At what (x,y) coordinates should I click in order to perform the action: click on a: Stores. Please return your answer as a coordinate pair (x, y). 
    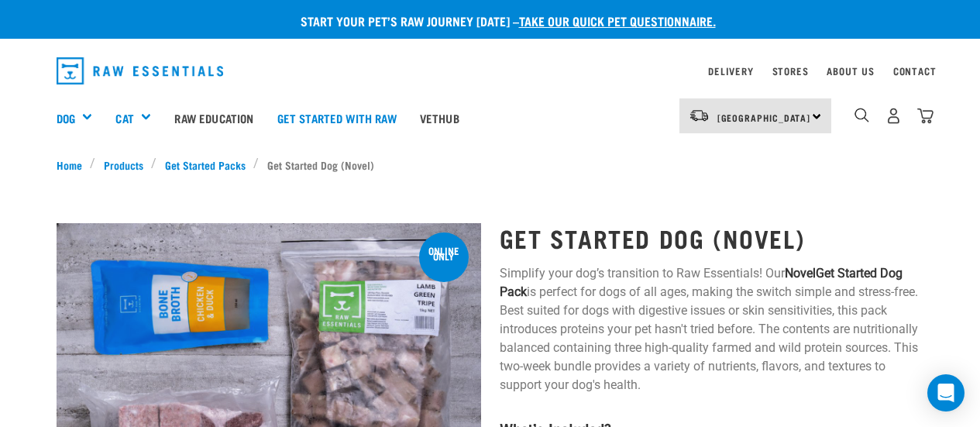
    Looking at the image, I should click on (790, 71).